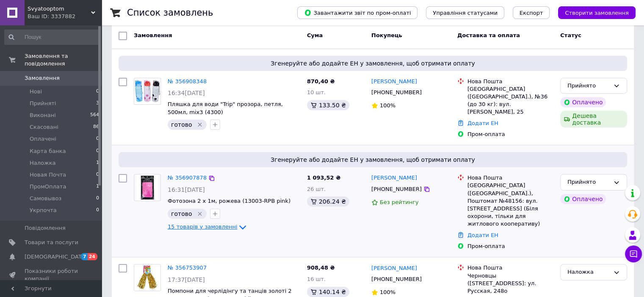  Describe the element at coordinates (225, 108) in the screenshot. I see `span: Пляшка для води "Trip" прозора, петля, 500мл, mix3 (4300)` at that location.